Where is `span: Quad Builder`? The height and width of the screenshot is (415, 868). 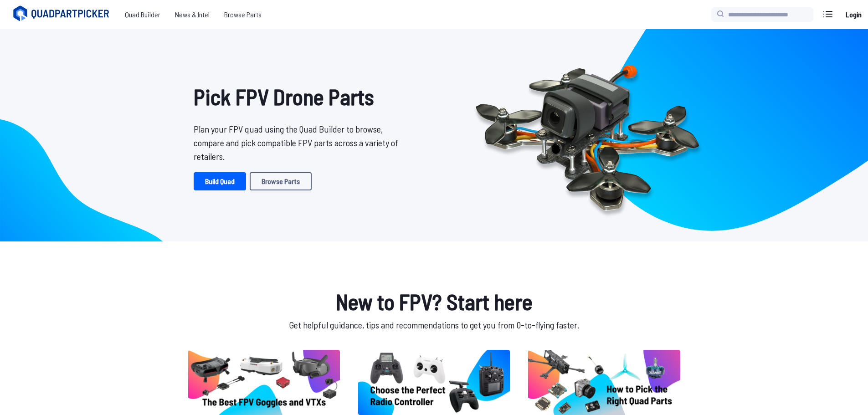
span: Quad Builder is located at coordinates (142, 15).